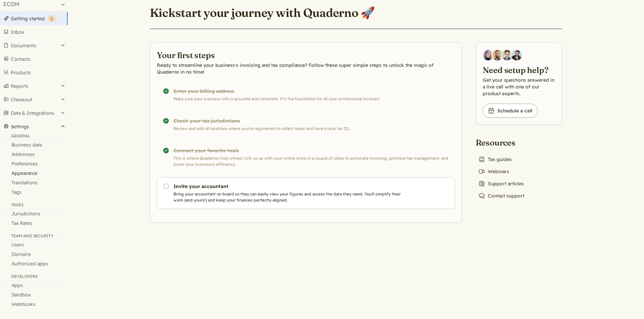 This screenshot has width=644, height=319. What do you see at coordinates (495, 159) in the screenshot?
I see `a: Tax guides` at bounding box center [495, 159].